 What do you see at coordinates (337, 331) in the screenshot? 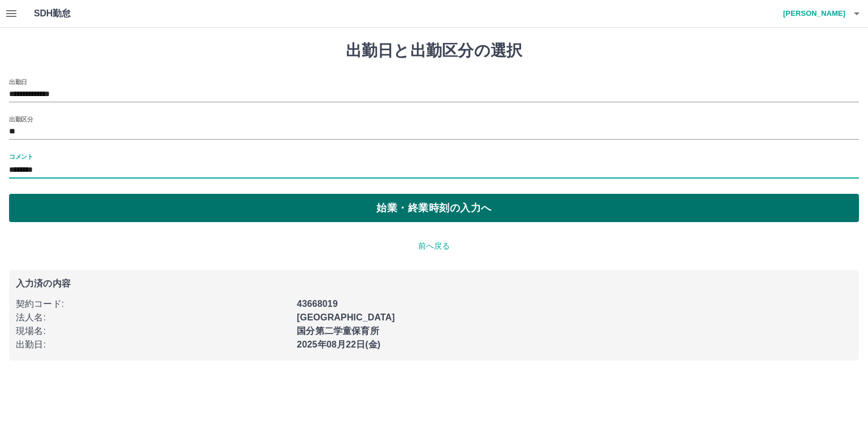
I see `b: 国分第二学童保育所` at bounding box center [337, 331].